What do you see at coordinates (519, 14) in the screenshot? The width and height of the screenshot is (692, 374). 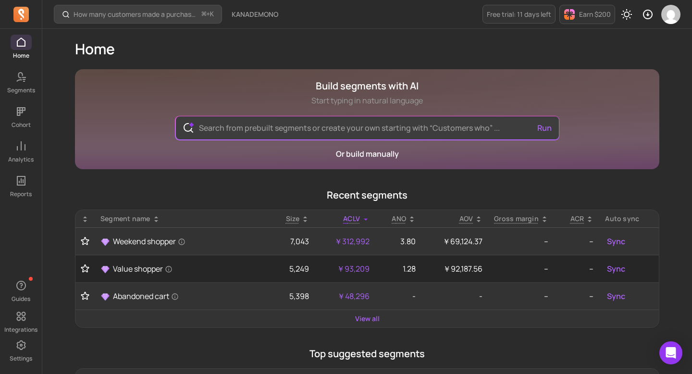 I see `p: Free trial: 11 days left` at bounding box center [519, 14].